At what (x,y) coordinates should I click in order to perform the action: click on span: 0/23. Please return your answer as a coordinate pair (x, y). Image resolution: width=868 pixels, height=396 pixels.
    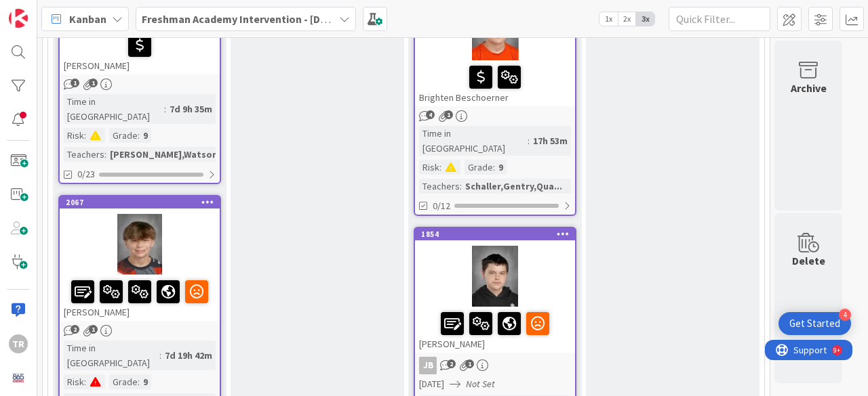
    Looking at the image, I should click on (86, 174).